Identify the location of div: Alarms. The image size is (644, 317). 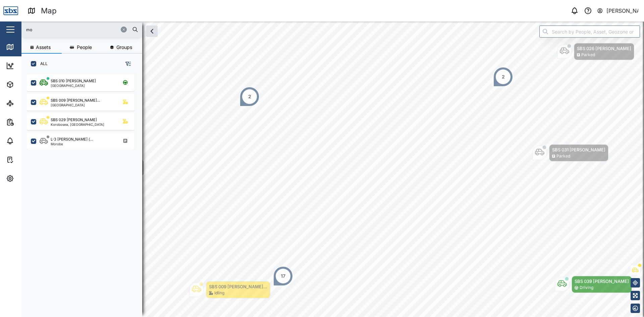
(28, 141).